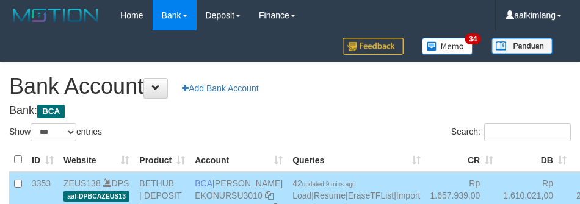 This screenshot has height=204, width=580. I want to click on a: EKONURSU3010, so click(228, 196).